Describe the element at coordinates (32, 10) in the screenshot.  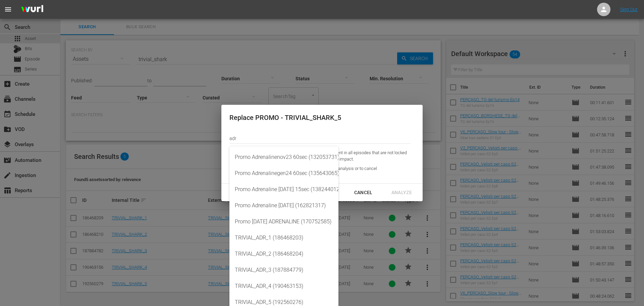
I see `img: ans4CAIJ8jUAAAAAAAAAAAAAAAAAAAAAAAAgQb4GAAAAAAAAAAAAAAAAAAAAAAAAJMjXAAAAAAAAAAAAAAAAAAAAAAAAgAT5G...` at that location.